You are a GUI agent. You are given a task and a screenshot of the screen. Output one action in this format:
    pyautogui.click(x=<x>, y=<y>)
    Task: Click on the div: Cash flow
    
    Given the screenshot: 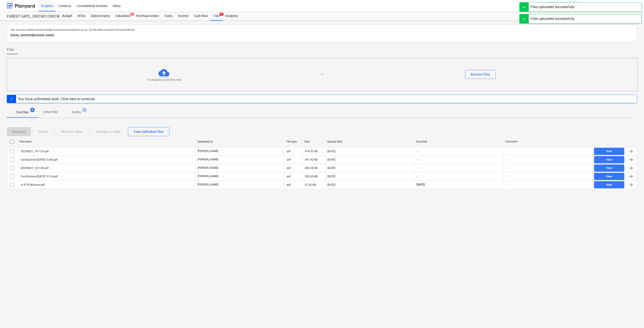 What is the action you would take?
    pyautogui.click(x=201, y=16)
    